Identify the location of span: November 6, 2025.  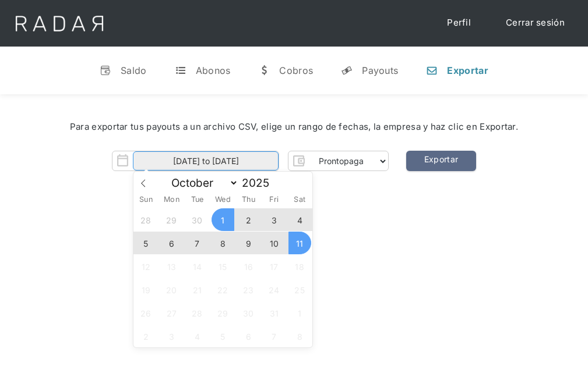
(248, 336).